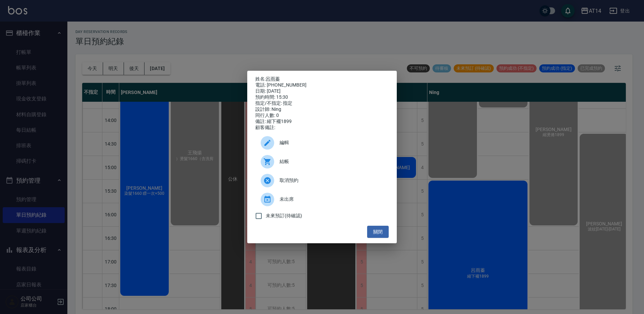 The height and width of the screenshot is (314, 644). Describe the element at coordinates (322, 79) in the screenshot. I see `p: 姓名:` at that location.